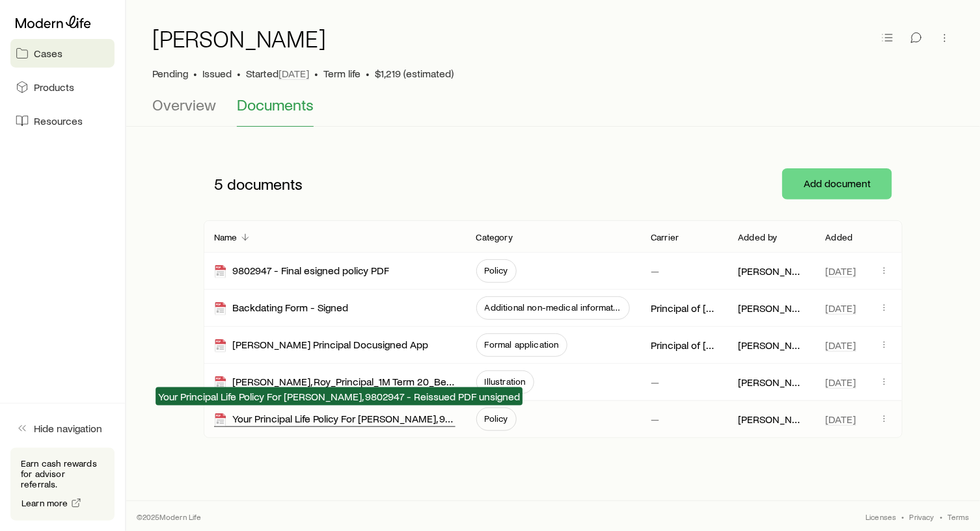 This screenshot has width=980, height=531. I want to click on a: Cases, so click(62, 54).